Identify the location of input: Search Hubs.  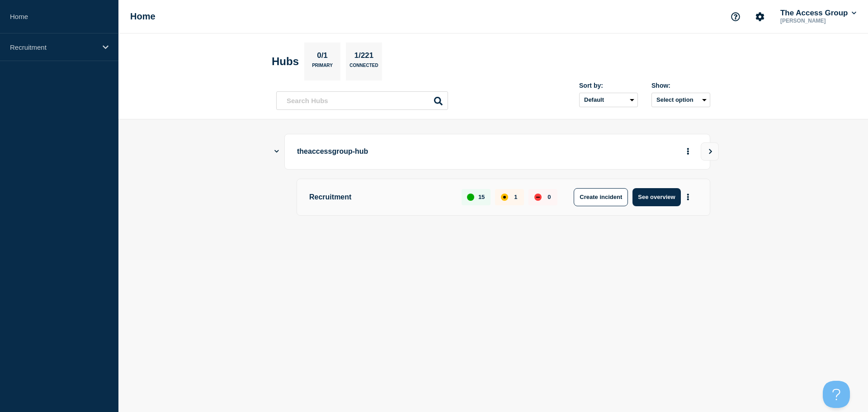
(362, 101).